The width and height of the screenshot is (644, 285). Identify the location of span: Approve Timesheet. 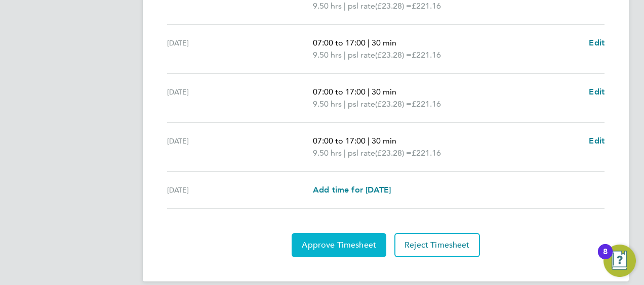
(339, 245).